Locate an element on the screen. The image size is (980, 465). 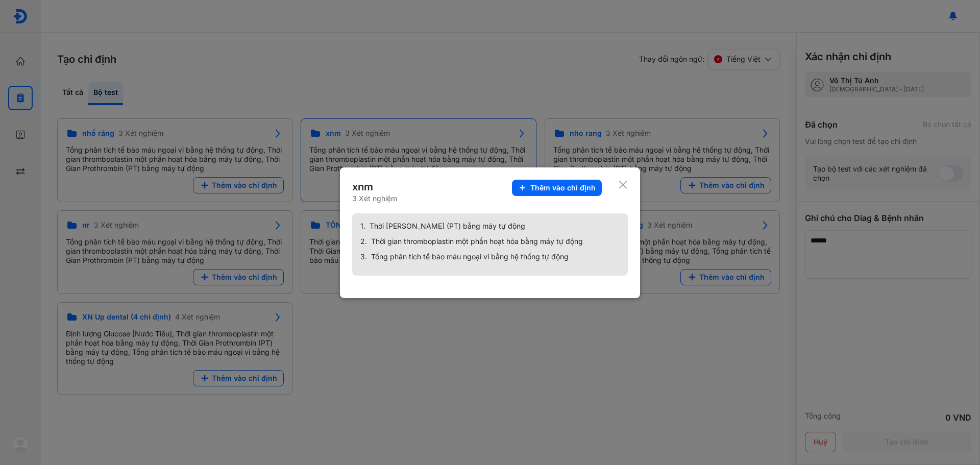
div: 3 Xét nghiệm is located at coordinates (375, 198).